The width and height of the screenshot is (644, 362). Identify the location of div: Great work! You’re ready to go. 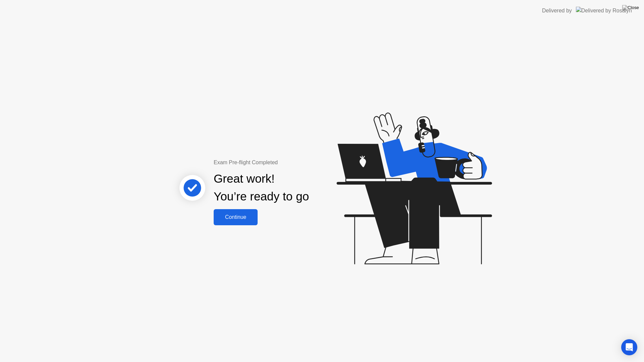
(261, 188).